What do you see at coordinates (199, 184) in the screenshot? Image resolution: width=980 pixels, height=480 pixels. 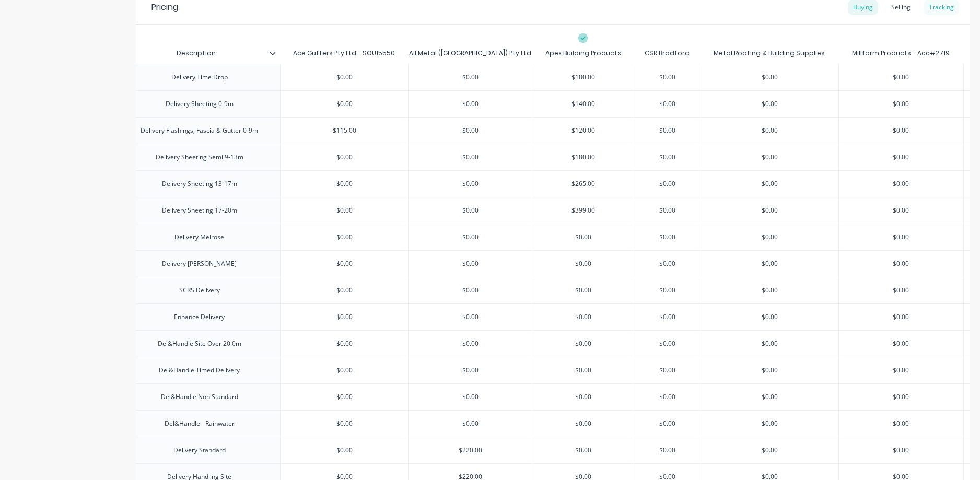 I see `div: Delivery Sheeting 13-17m` at bounding box center [199, 184].